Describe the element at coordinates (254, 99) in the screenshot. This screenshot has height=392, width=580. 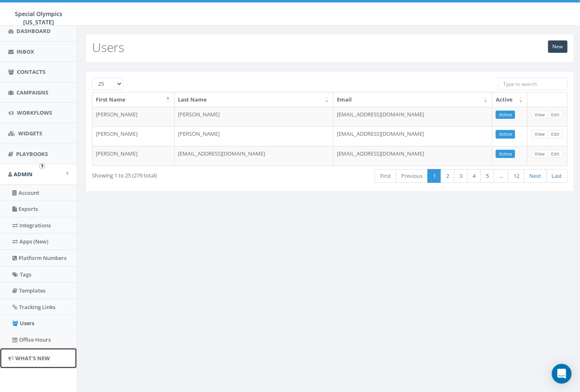
I see `th: Last Name: activate to sort column ascending` at that location.